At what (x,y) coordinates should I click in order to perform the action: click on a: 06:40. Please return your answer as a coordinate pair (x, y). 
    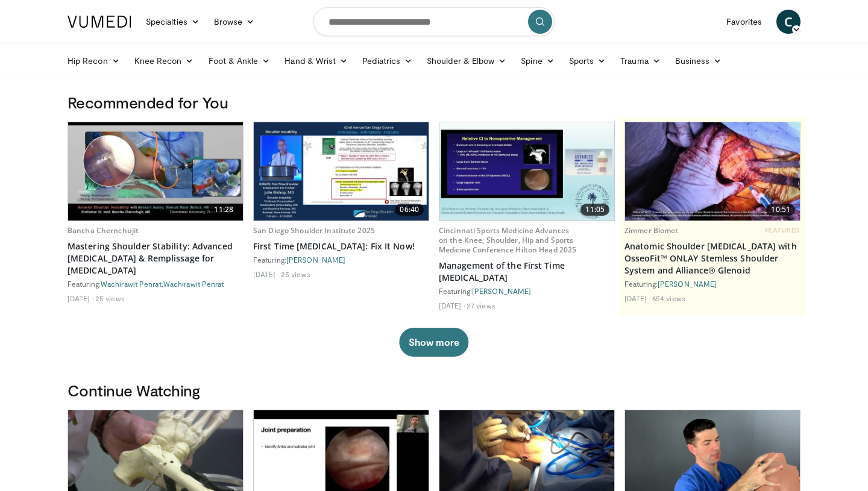
    Looking at the image, I should click on (341, 171).